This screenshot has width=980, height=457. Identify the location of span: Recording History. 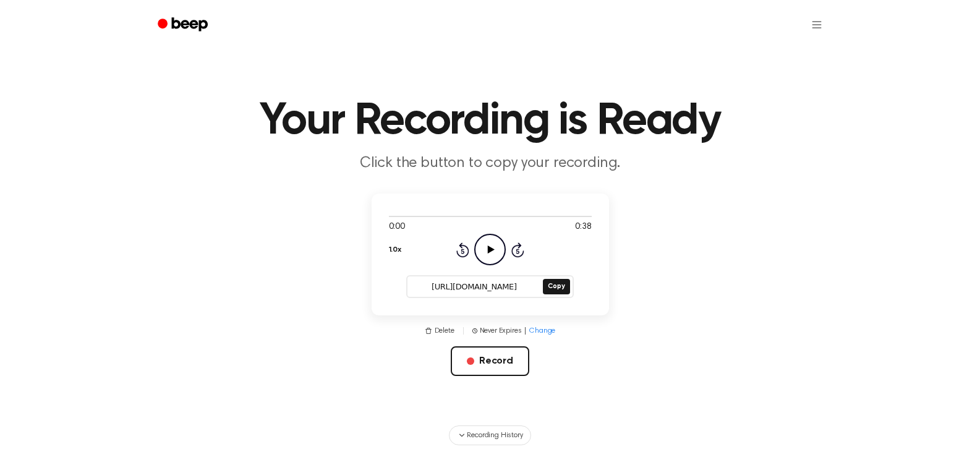
(494, 435).